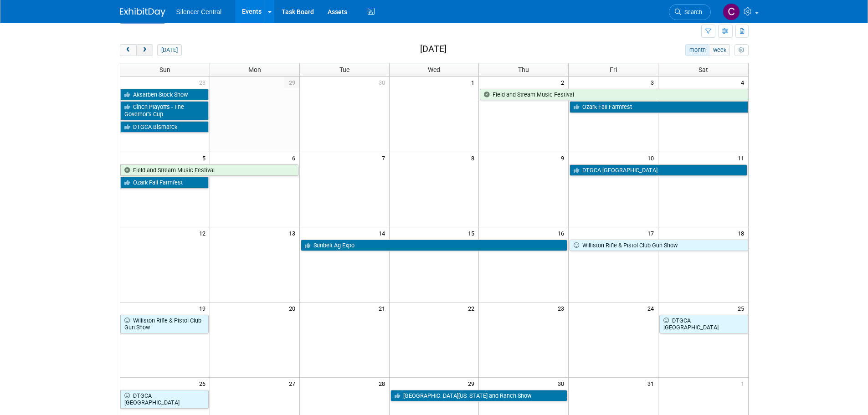  I want to click on span: 4, so click(744, 82).